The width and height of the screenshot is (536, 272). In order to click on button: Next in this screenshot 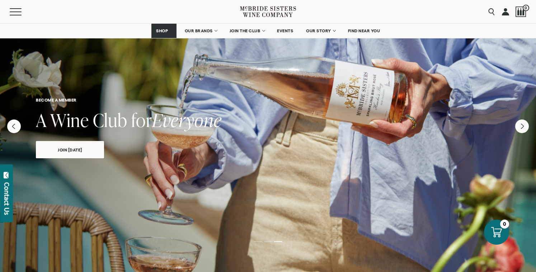, I will do `click(522, 126)`.